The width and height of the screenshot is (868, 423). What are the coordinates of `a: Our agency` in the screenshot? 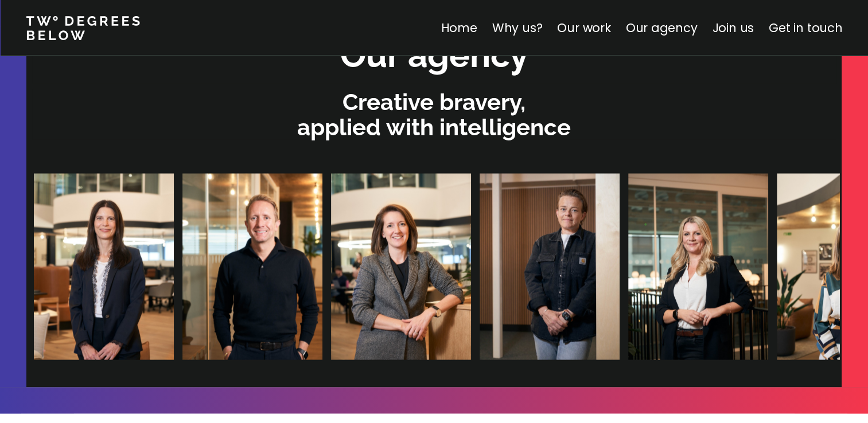 It's located at (661, 28).